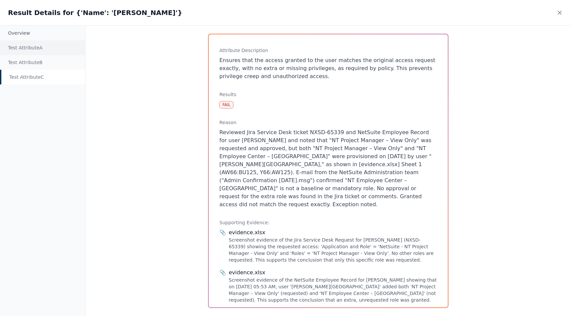 The image size is (571, 316). What do you see at coordinates (328, 122) in the screenshot?
I see `h3: Reason` at bounding box center [328, 122].